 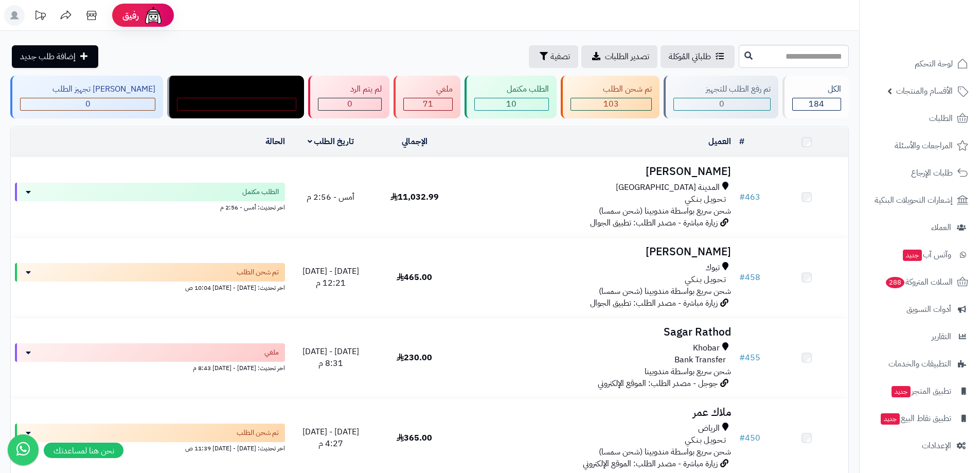 I want to click on a: الحالة, so click(x=275, y=141).